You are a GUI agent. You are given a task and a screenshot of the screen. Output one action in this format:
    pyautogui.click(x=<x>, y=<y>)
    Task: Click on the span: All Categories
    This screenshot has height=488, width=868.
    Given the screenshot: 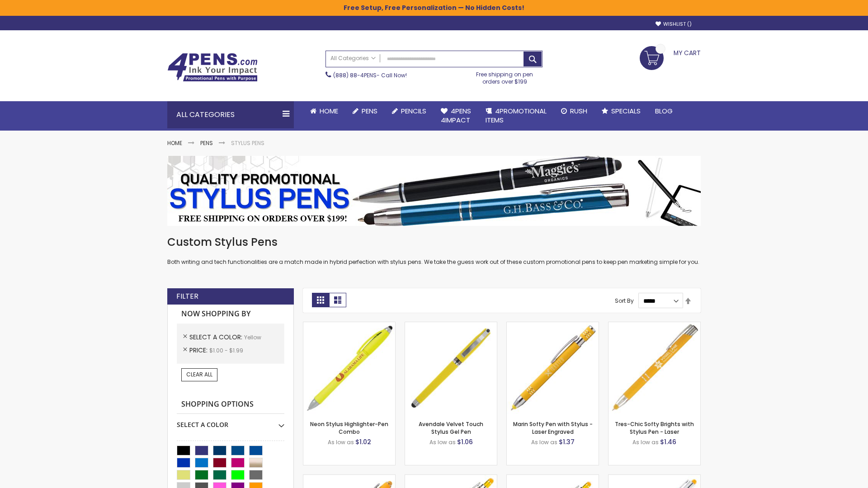 What is the action you would take?
    pyautogui.click(x=353, y=58)
    